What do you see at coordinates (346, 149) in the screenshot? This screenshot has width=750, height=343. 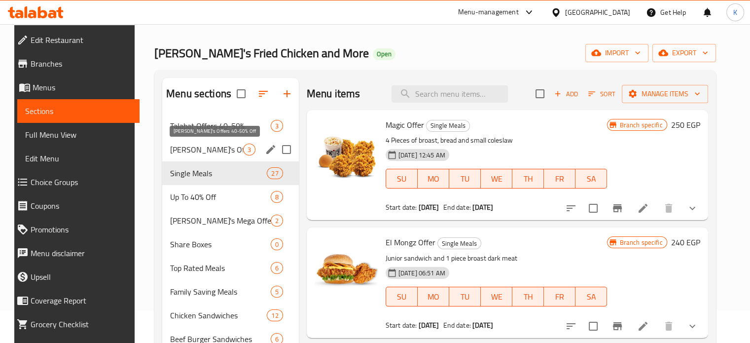 I see `img: Magic Offer` at bounding box center [346, 149].